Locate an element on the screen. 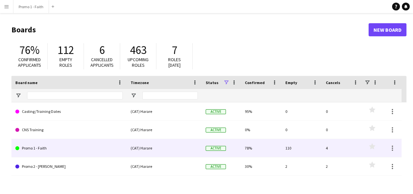 The width and height of the screenshot is (413, 194). a: Promo 1 - Faith is located at coordinates (69, 148).